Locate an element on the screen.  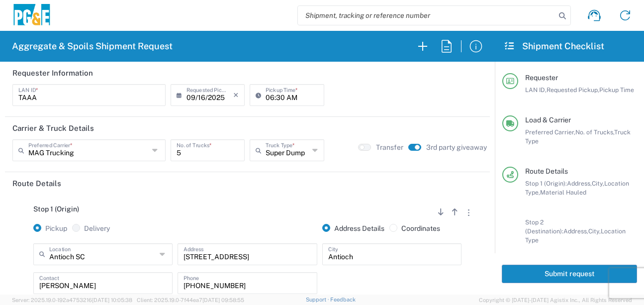
a: Feedback is located at coordinates (342, 300).